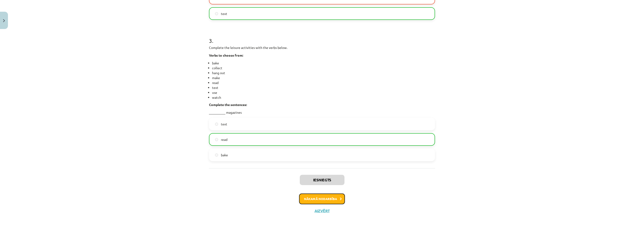  I want to click on button: Nākamā nodarbība, so click(322, 199).